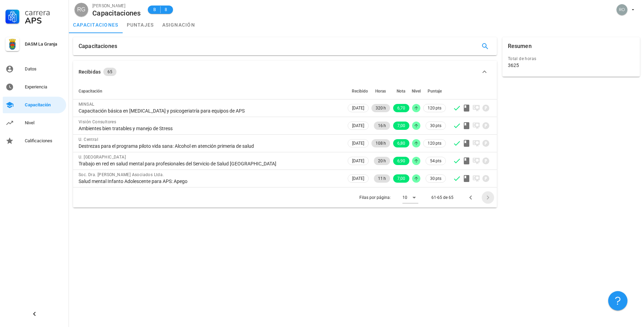 The height and width of the screenshot is (327, 644). I want to click on button: Recibidas 65, so click(285, 72).